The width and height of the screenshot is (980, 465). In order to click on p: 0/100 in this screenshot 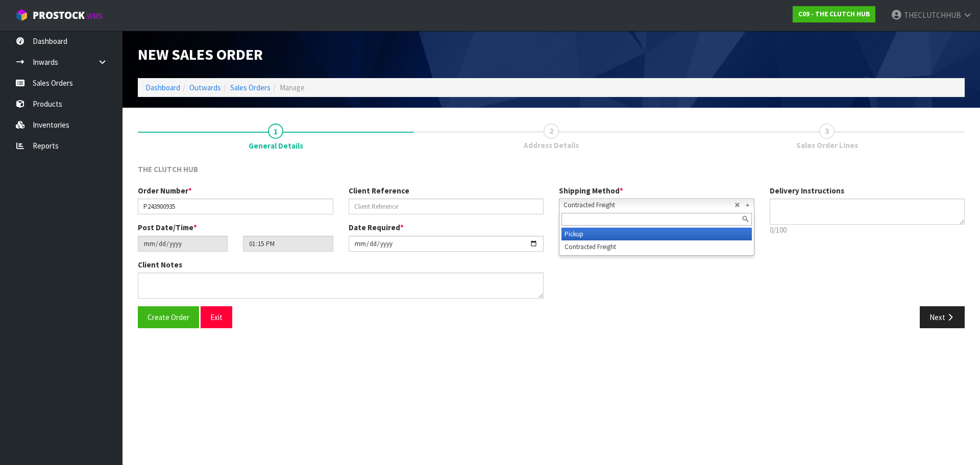, I will do `click(867, 229)`.